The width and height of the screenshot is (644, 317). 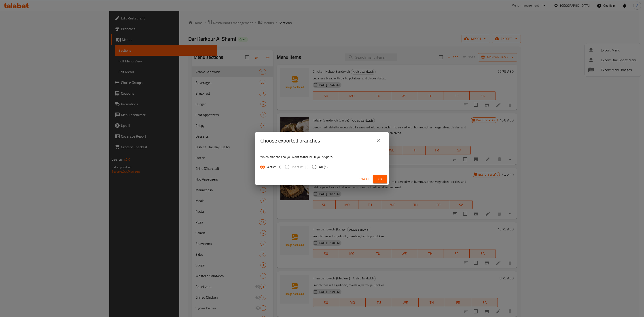 What do you see at coordinates (364, 179) in the screenshot?
I see `button: Cancel` at bounding box center [364, 179].